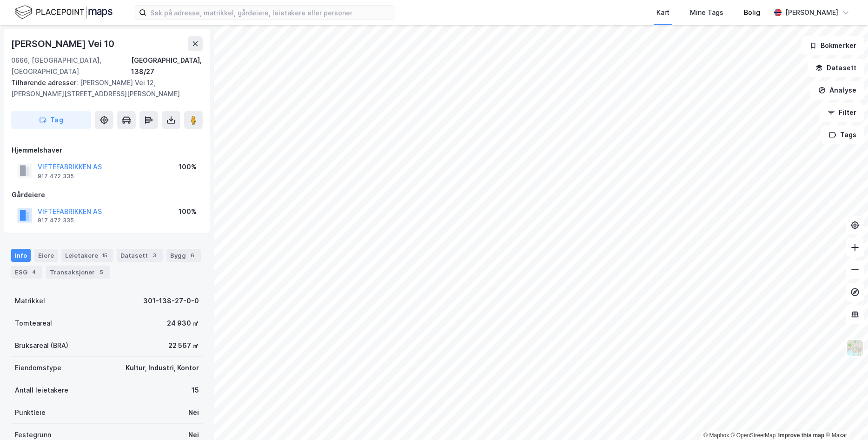  Describe the element at coordinates (753, 436) in the screenshot. I see `a: OpenStreetMap` at that location.